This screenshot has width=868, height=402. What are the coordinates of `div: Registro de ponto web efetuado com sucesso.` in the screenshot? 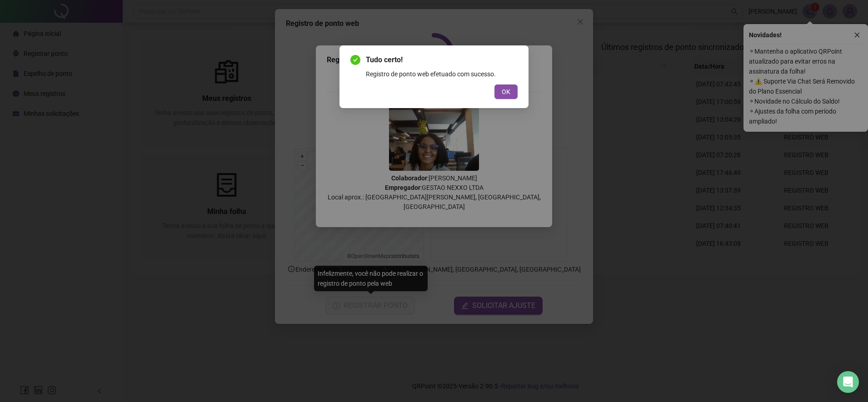 It's located at (442, 74).